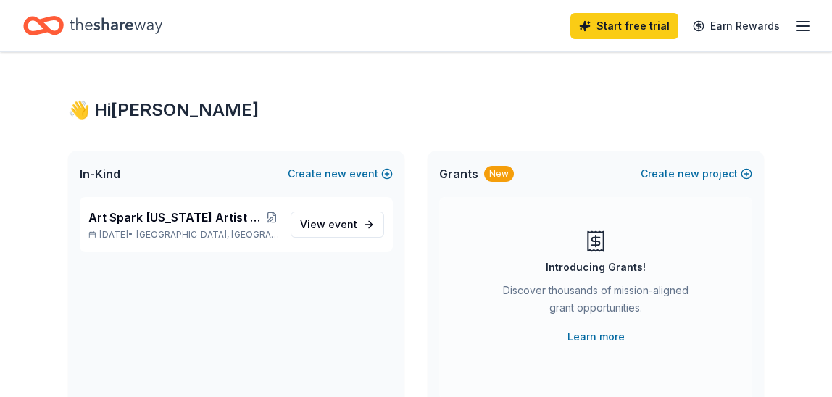  I want to click on span: Grants, so click(459, 174).